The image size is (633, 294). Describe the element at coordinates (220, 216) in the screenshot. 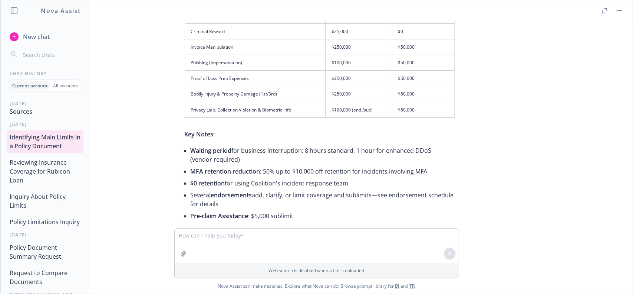

I see `span: Pre-claim Assistance` at that location.